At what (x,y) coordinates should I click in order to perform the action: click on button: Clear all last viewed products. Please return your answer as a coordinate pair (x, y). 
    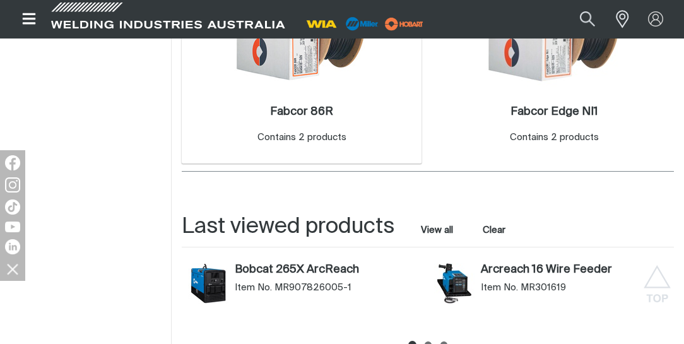
    Looking at the image, I should click on (494, 230).